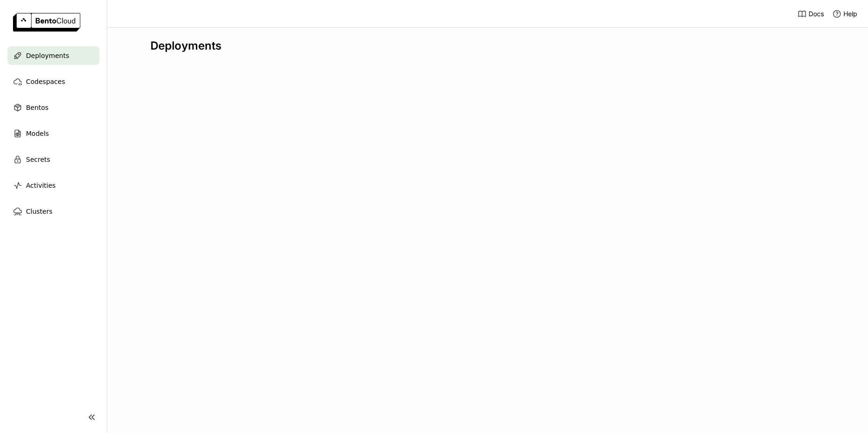 The width and height of the screenshot is (868, 433). Describe the element at coordinates (845, 14) in the screenshot. I see `div: Help` at that location.